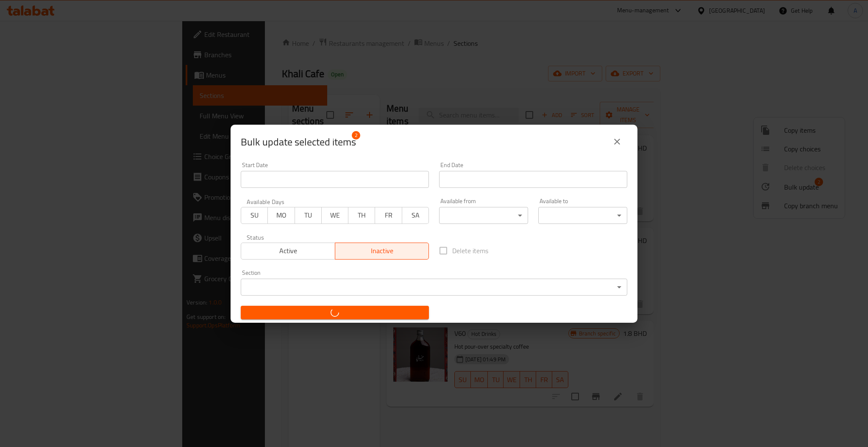  Describe the element at coordinates (617, 142) in the screenshot. I see `button: close` at that location.